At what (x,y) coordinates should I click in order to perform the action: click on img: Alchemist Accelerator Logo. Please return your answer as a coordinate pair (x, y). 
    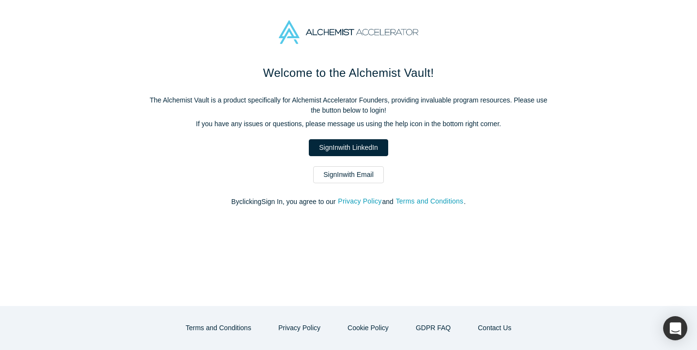
    Looking at the image, I should click on (349, 32).